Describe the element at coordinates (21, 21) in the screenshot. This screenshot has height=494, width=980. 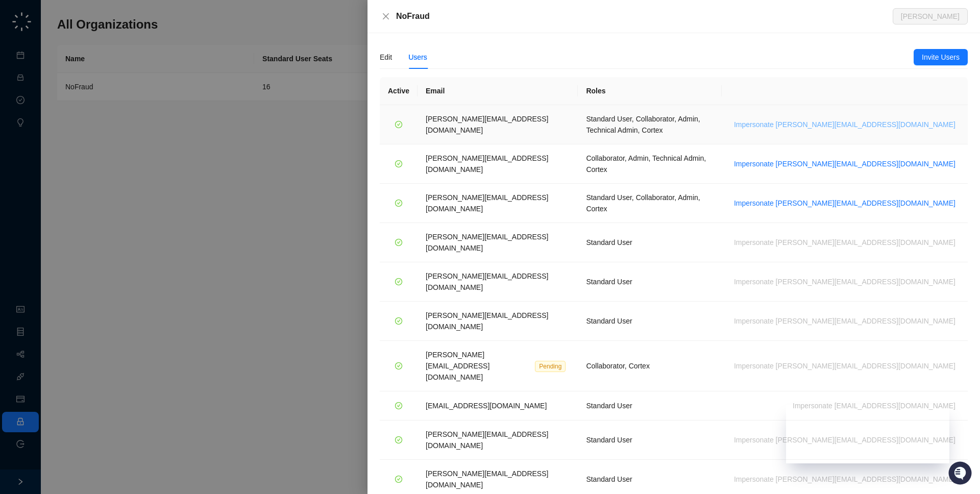
I see `img: Swyft AI` at that location.